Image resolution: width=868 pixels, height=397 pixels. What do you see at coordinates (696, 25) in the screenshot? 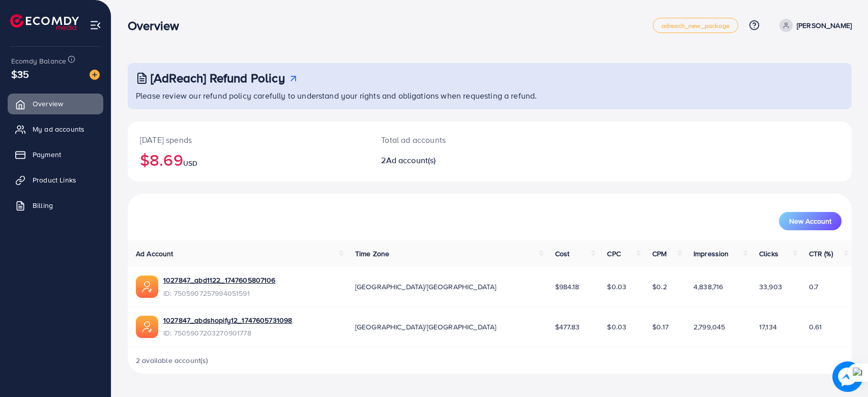
I see `a: adreach_new_package` at bounding box center [696, 25].